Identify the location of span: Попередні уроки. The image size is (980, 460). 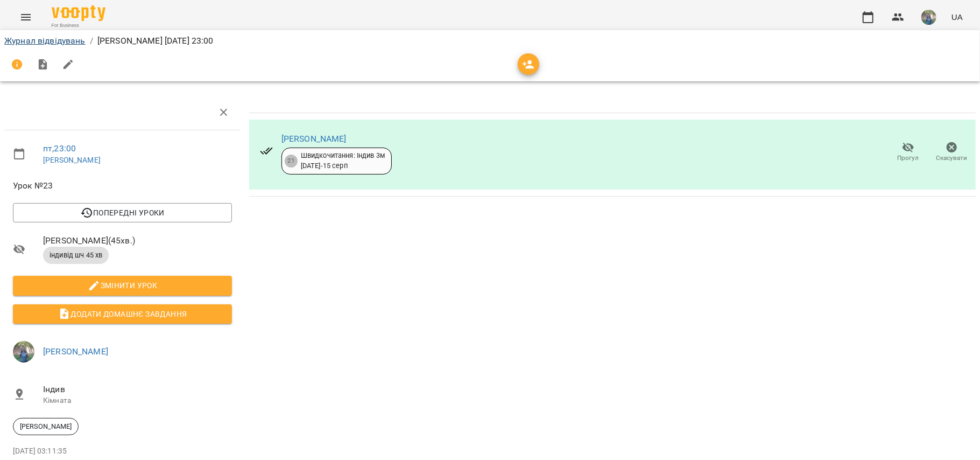
(122, 213).